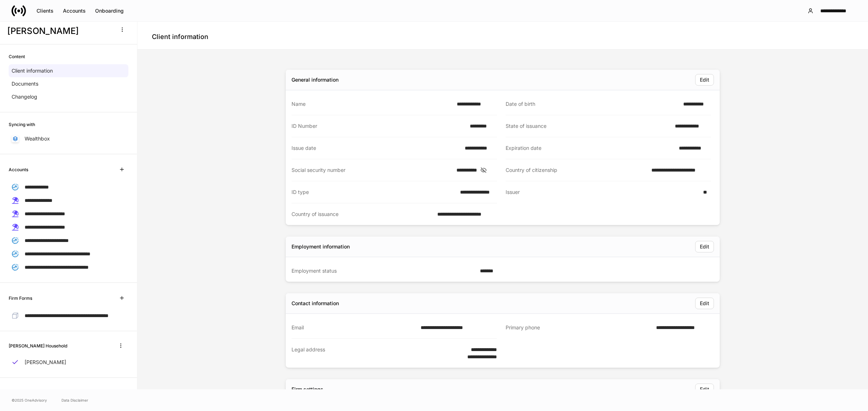 The height and width of the screenshot is (411, 868). I want to click on div: Country of issuance, so click(362, 214).